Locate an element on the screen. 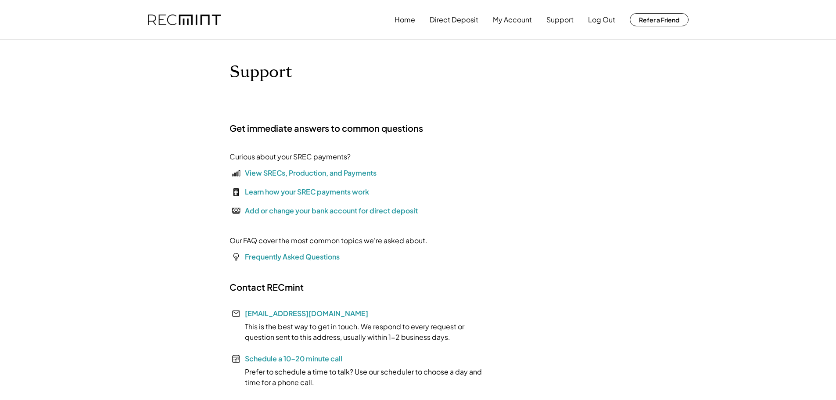 Image resolution: width=836 pixels, height=400 pixels. div: Learn how your SREC payments work is located at coordinates (307, 192).